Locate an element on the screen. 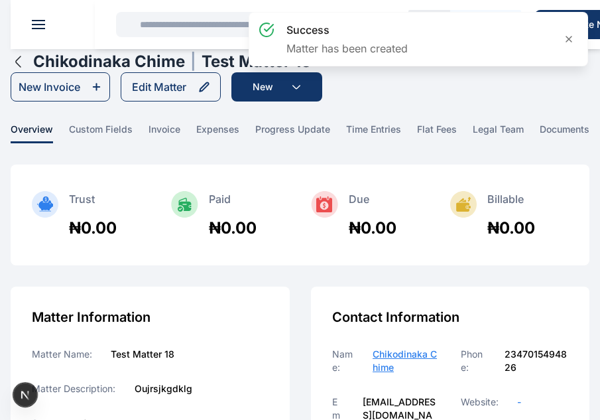 Image resolution: width=600 pixels, height=420 pixels. span: legal team is located at coordinates (498, 133).